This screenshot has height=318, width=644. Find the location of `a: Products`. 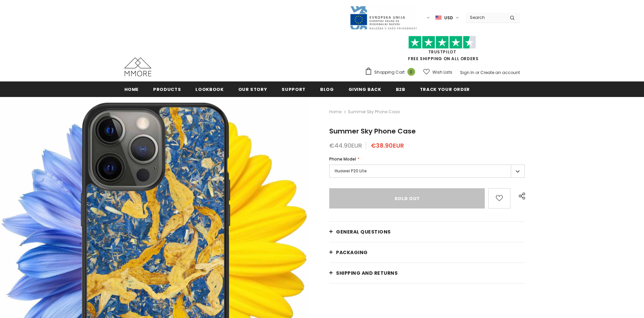

a: Products is located at coordinates (167, 89).